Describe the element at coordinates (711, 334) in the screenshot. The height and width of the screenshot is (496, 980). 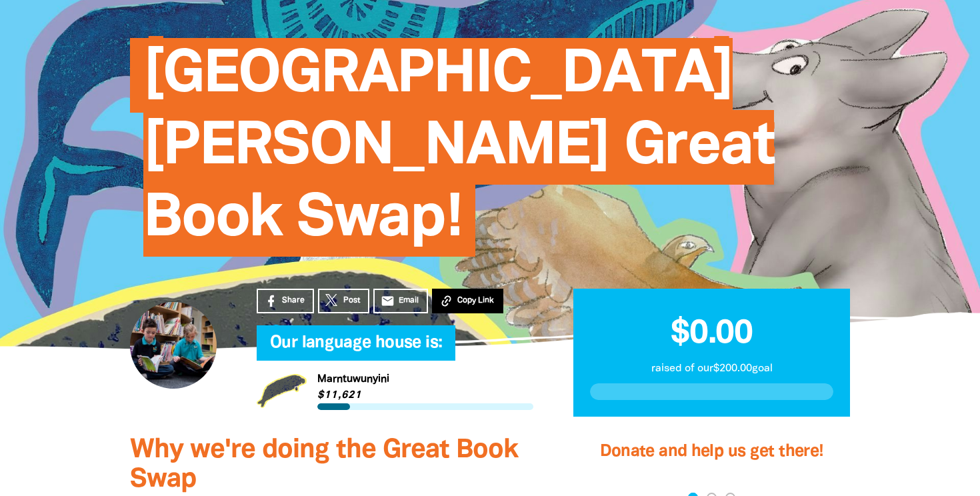
I see `span: $0.00` at that location.